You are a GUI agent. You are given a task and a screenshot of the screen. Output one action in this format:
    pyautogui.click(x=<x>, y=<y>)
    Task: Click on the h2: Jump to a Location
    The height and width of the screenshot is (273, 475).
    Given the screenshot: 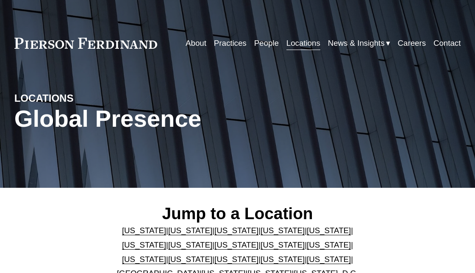 What is the action you would take?
    pyautogui.click(x=237, y=213)
    